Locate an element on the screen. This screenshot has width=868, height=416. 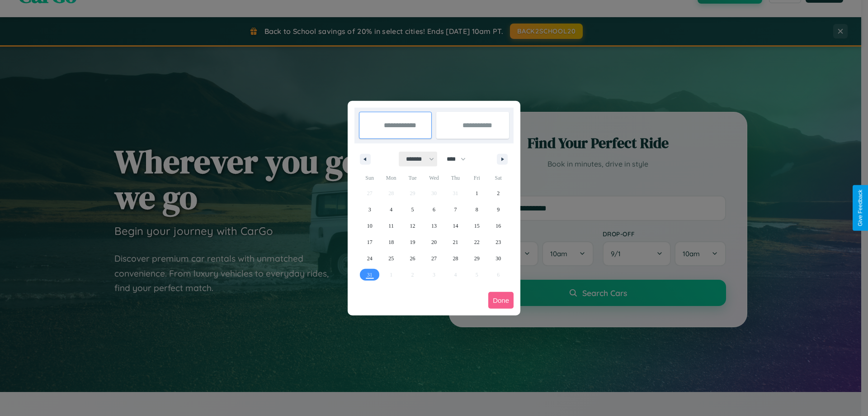
span: 7 is located at coordinates (455, 210).